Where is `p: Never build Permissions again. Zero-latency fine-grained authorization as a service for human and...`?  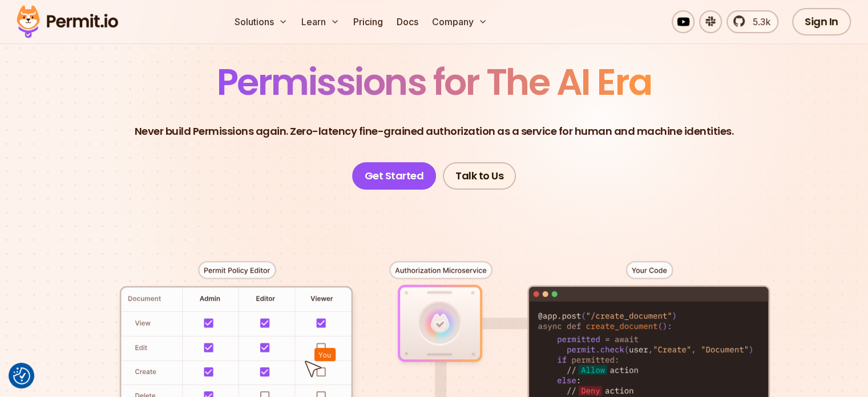
p: Never build Permissions again. Zero-latency fine-grained authorization as a service for human and... is located at coordinates (434, 132).